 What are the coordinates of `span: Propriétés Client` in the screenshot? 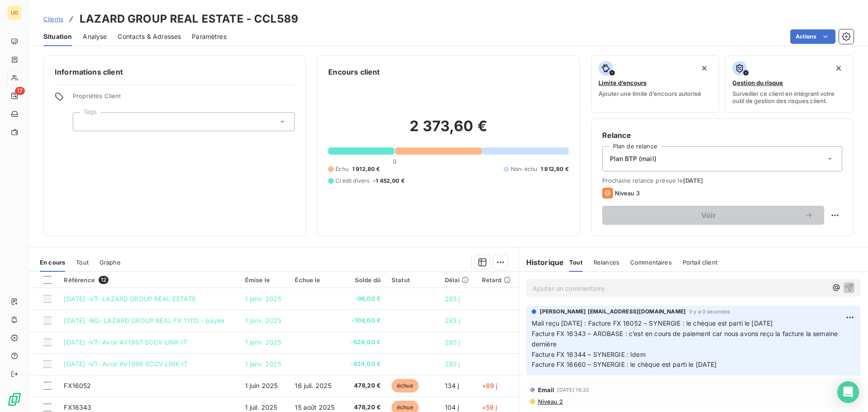 It's located at (184, 99).